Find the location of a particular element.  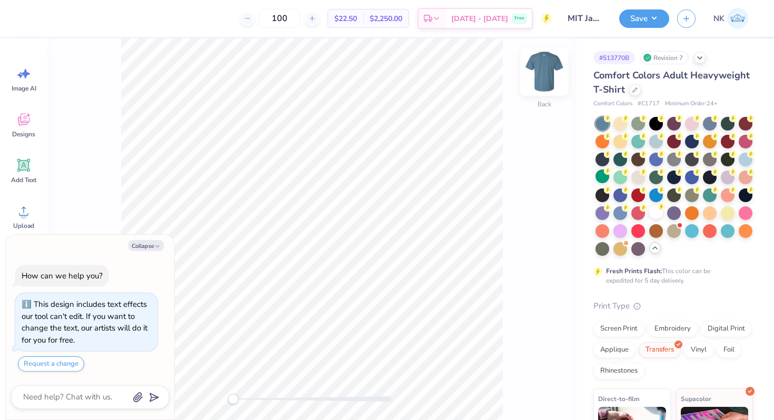

div: Vinyl is located at coordinates (699, 350).